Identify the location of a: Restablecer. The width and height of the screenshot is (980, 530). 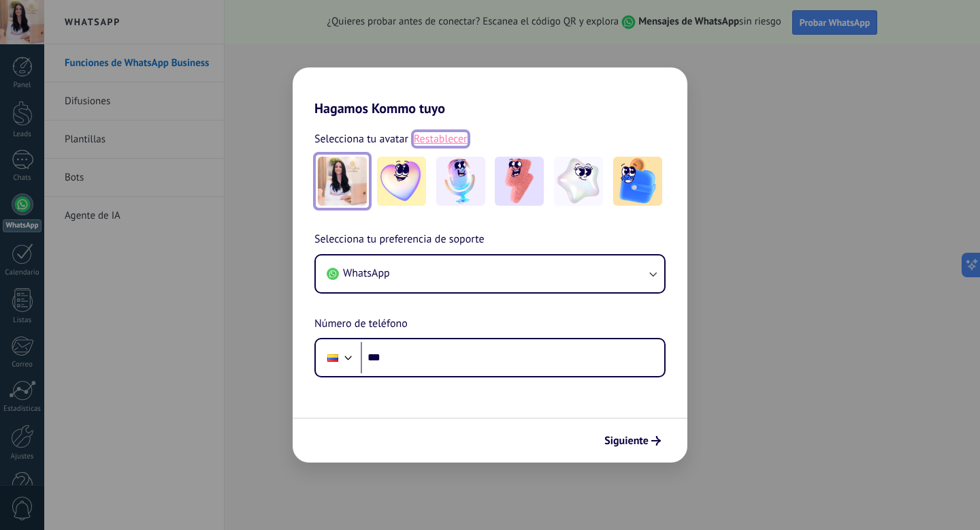
(440, 139).